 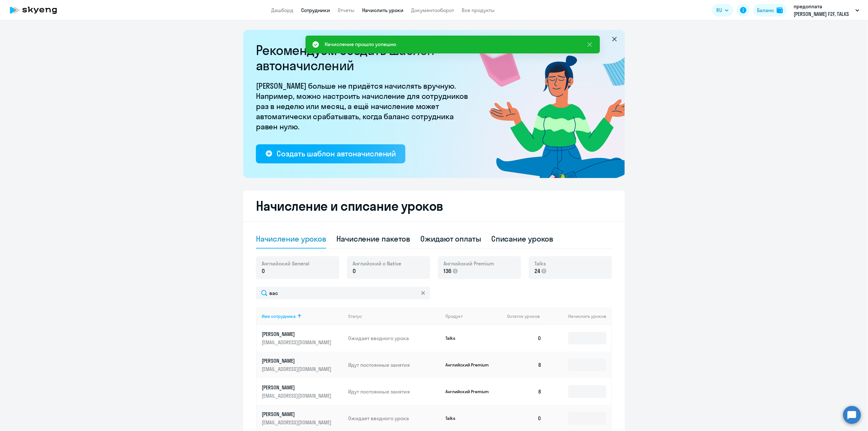 What do you see at coordinates (770, 10) in the screenshot?
I see `a: Балансbalance` at bounding box center [770, 10].